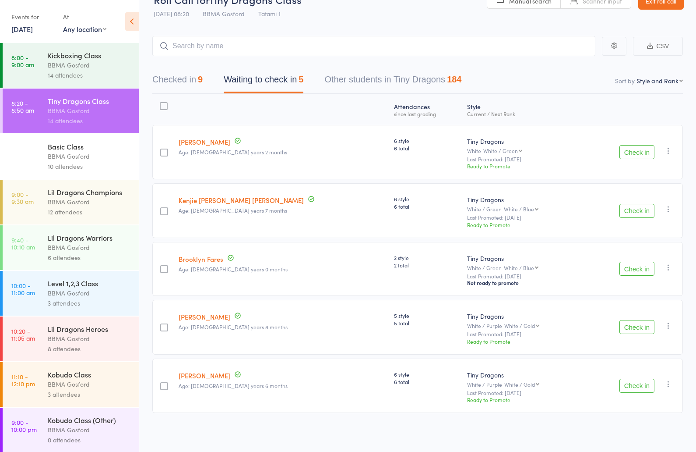 The image size is (696, 452). I want to click on a: 9:00 -9:30 amLil Dragons ChampionsBBMA Gosford12 attendees, so click(71, 202).